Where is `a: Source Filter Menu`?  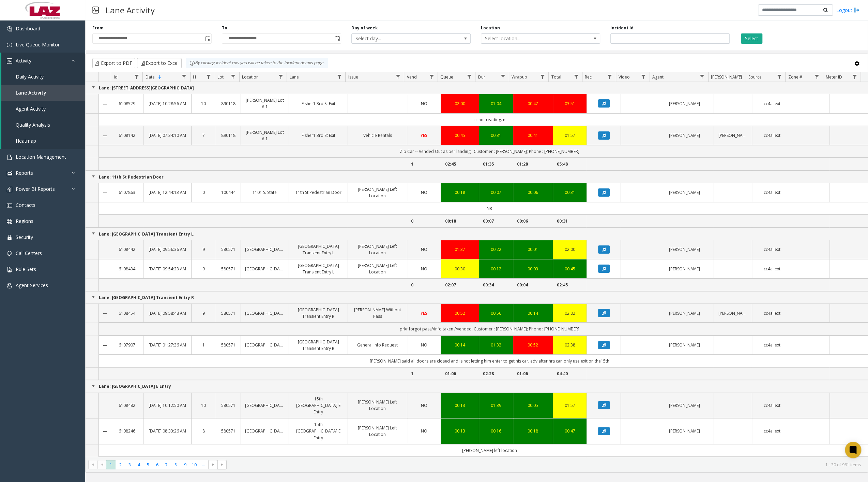
a: Source Filter Menu is located at coordinates (779, 76).